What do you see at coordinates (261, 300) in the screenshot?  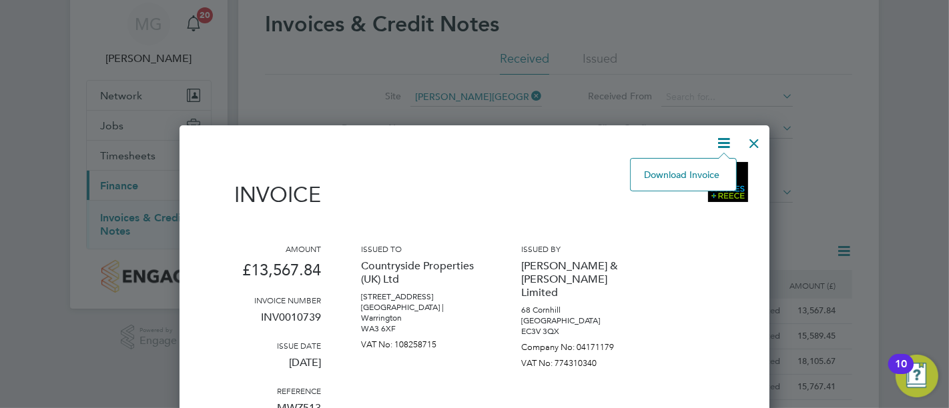 I see `h3: Invoice number` at bounding box center [261, 300].